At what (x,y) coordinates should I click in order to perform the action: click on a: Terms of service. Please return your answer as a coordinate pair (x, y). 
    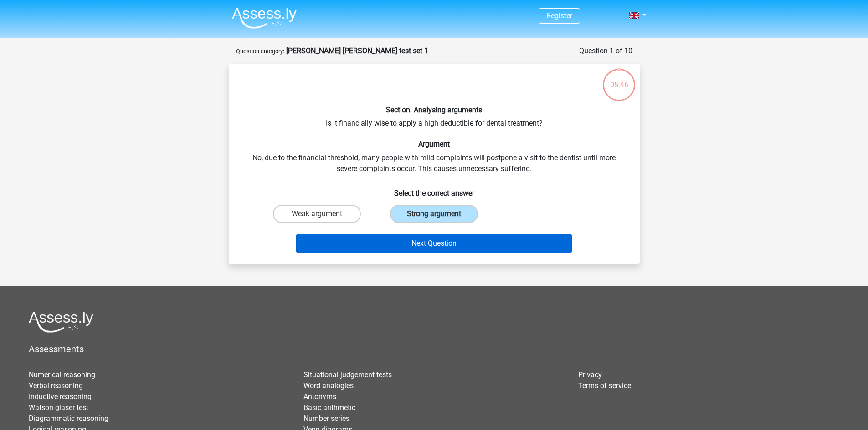
    Looking at the image, I should click on (605, 386).